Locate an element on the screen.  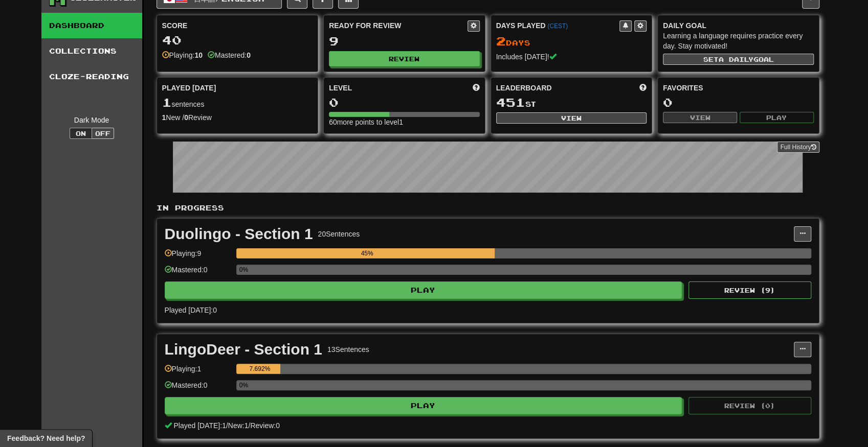
strong: 1 is located at coordinates (164, 117).